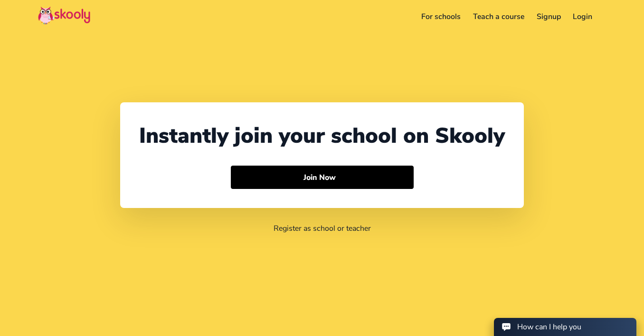  What do you see at coordinates (64, 15) in the screenshot?
I see `img: Skooly` at bounding box center [64, 15].